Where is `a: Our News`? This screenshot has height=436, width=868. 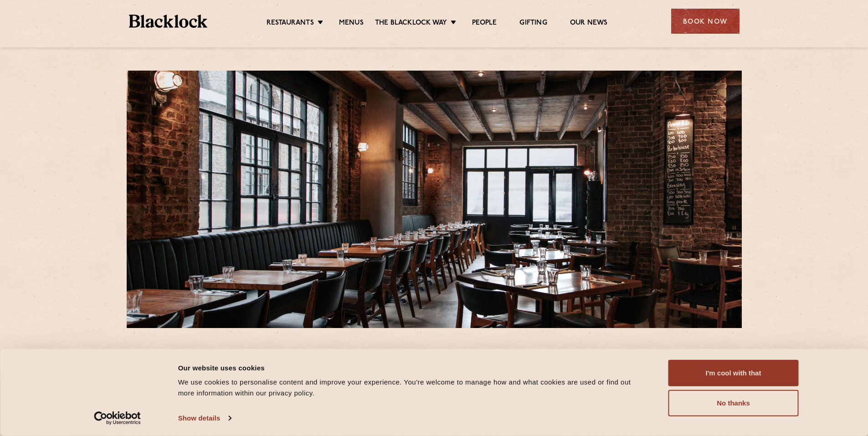 a: Our News is located at coordinates (589, 23).